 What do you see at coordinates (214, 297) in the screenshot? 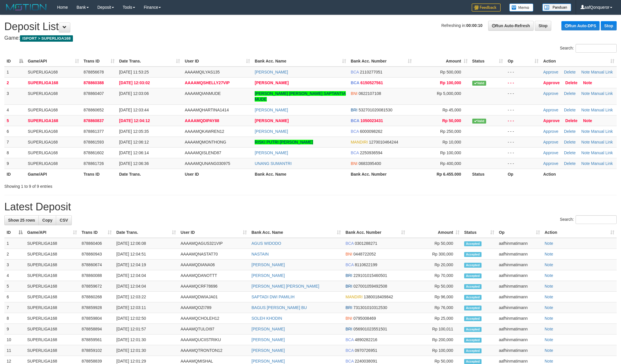
I see `td: AAAAMQDWIAJA01` at bounding box center [214, 297].